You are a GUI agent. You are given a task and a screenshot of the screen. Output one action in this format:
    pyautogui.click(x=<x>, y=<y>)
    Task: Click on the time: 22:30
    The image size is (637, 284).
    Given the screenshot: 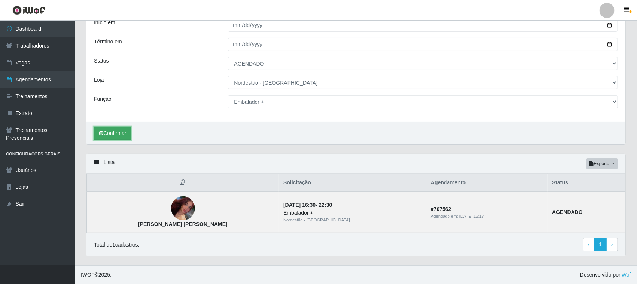 What is the action you would take?
    pyautogui.click(x=326, y=205)
    